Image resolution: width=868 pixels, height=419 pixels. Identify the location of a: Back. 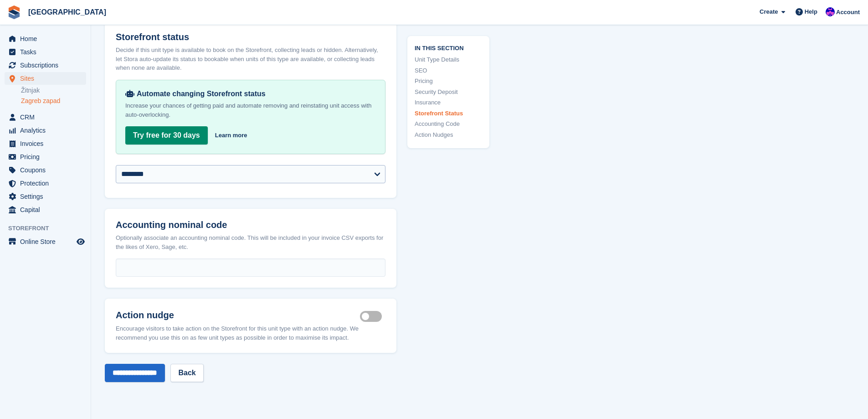
(187, 373).